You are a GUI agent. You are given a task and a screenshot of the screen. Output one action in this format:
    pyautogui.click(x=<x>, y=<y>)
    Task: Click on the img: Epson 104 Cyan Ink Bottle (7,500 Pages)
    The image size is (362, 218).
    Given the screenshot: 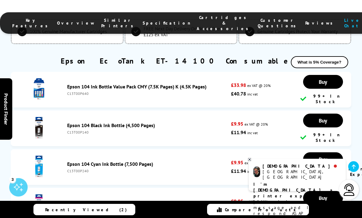 What is the action you would take?
    pyautogui.click(x=39, y=166)
    